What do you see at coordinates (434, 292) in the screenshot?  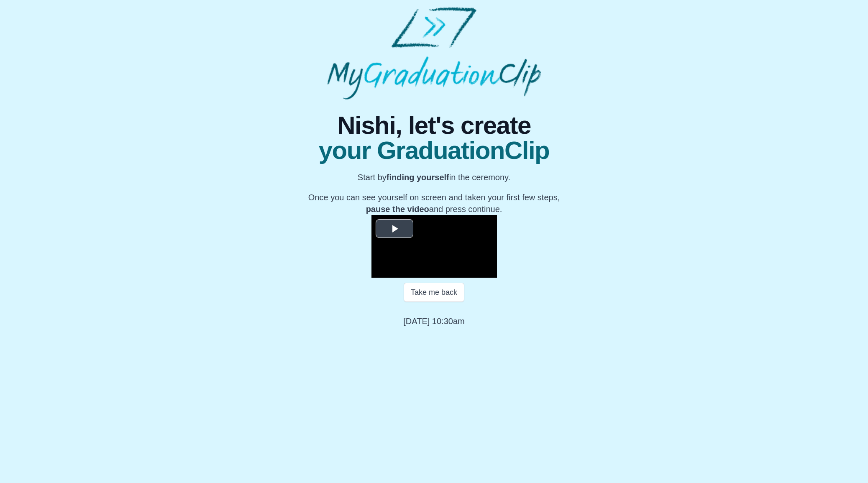 I see `button: Take me back` at bounding box center [434, 292].